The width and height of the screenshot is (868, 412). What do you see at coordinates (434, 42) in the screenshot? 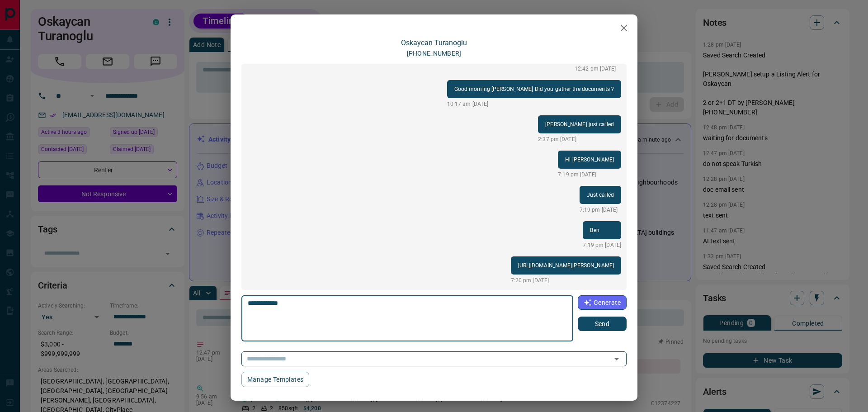
I see `a: Oskaycan Turanoglu` at bounding box center [434, 42].